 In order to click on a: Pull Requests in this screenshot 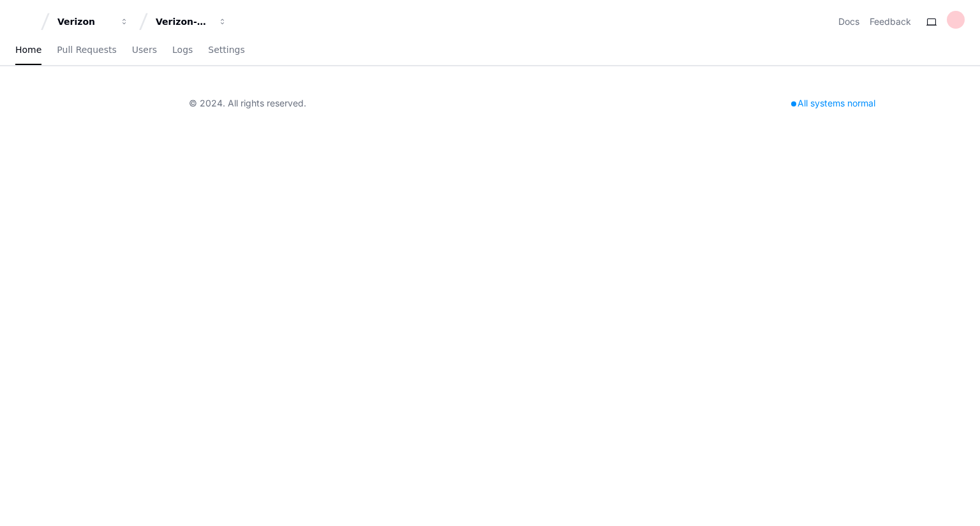, I will do `click(86, 51)`.